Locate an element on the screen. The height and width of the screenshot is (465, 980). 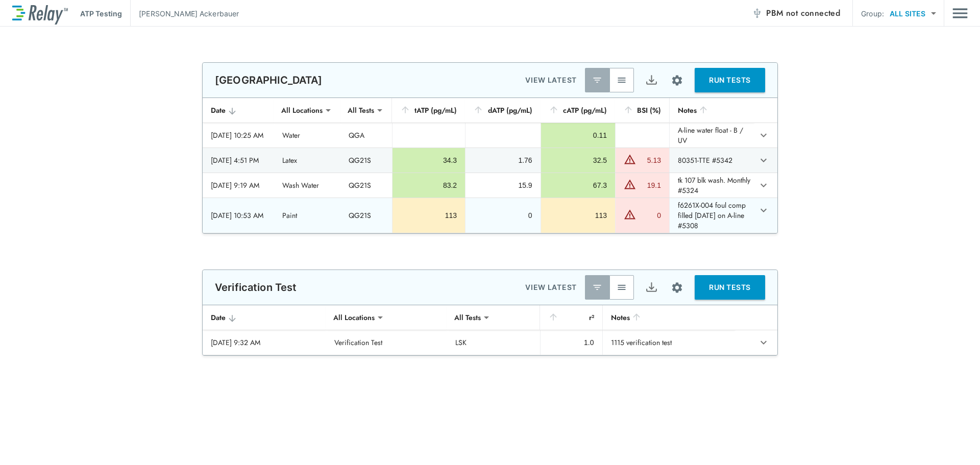
span: not connected is located at coordinates (814, 13).